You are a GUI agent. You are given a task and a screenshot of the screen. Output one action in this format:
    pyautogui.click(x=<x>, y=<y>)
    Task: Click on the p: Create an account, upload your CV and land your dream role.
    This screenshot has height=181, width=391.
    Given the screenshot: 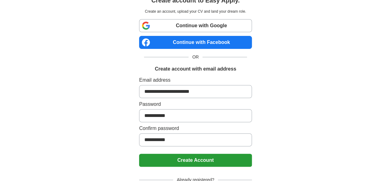 What is the action you would take?
    pyautogui.click(x=195, y=11)
    